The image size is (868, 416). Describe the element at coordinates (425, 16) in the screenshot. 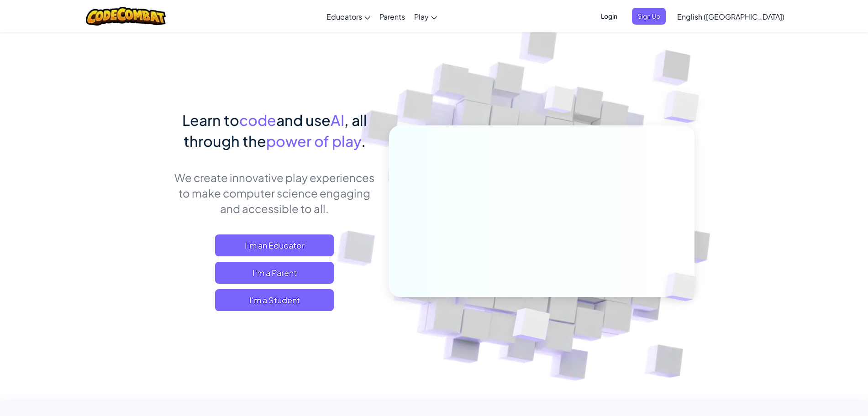

I see `a: Play` at that location.